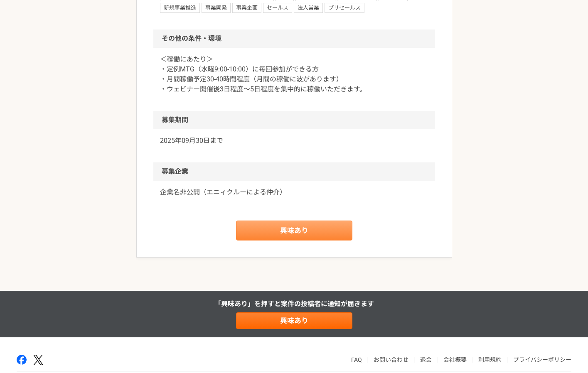 Image resolution: width=588 pixels, height=373 pixels. I want to click on p: 2025年09月30日まで, so click(294, 141).